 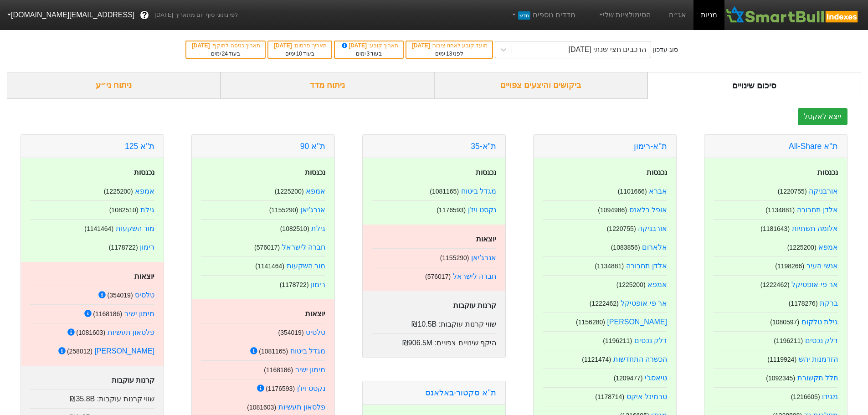 I want to click on a: ת"א-35, so click(x=483, y=146).